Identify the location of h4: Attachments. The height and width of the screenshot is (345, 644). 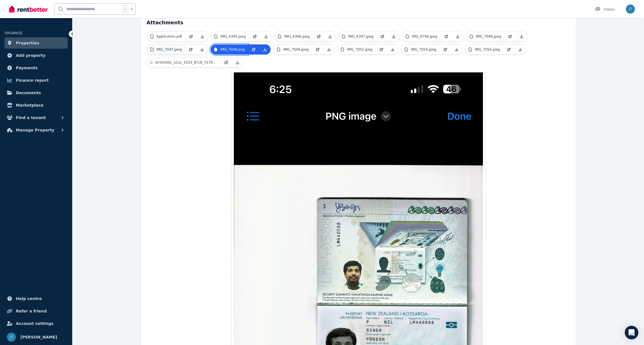
(358, 21).